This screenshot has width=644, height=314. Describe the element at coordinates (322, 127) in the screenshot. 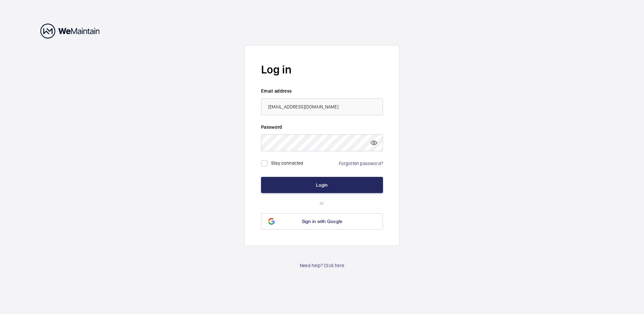

I see `label: Password` at that location.